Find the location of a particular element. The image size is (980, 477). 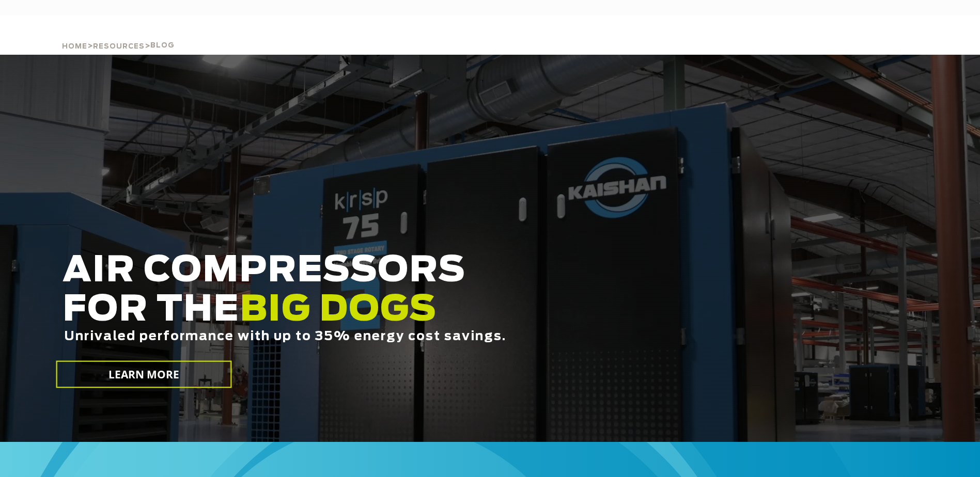

span: Home is located at coordinates (74, 47).